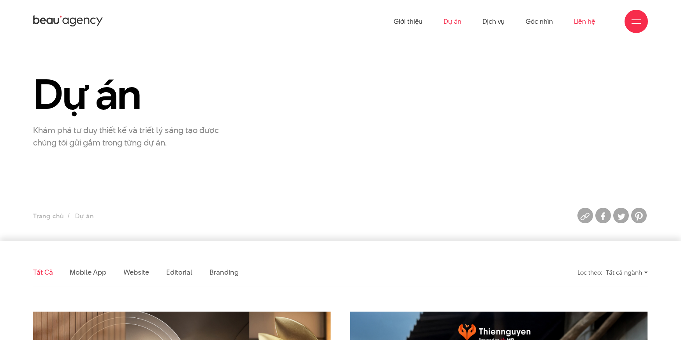  Describe the element at coordinates (224, 272) in the screenshot. I see `a: Branding` at that location.